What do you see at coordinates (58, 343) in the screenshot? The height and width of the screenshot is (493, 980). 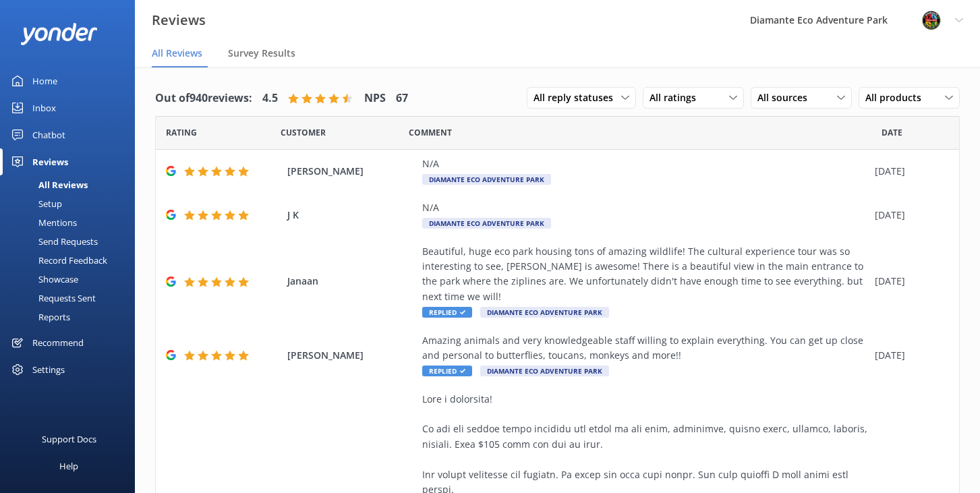 I see `div: Recommend` at bounding box center [58, 343].